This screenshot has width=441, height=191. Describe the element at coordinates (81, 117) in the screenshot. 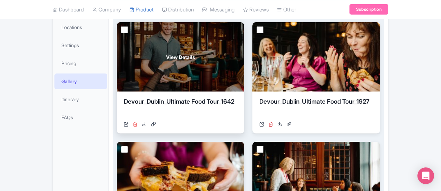

I see `a: FAQs` at that location.